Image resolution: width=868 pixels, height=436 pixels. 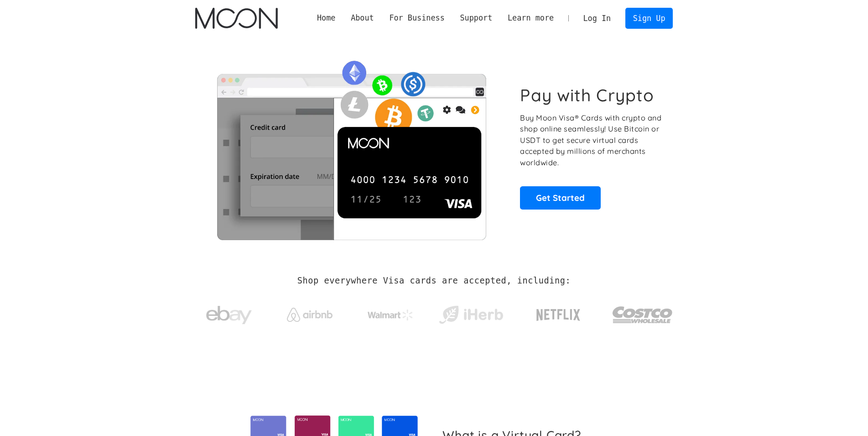 I want to click on h2: Shop everywhere Visa cards are accepted, including:, so click(x=434, y=281).